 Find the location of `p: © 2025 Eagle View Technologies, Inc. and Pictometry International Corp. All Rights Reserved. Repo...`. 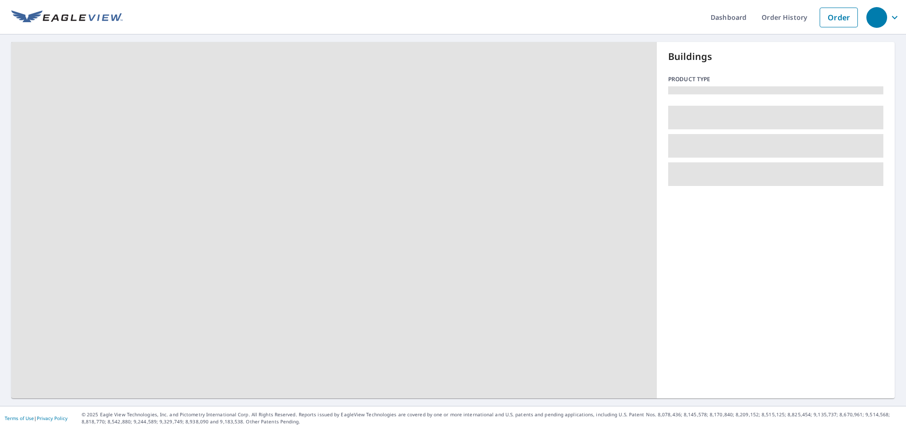

p: © 2025 Eagle View Technologies, Inc. and Pictometry International Corp. All Rights Reserved. Repo... is located at coordinates (491, 418).